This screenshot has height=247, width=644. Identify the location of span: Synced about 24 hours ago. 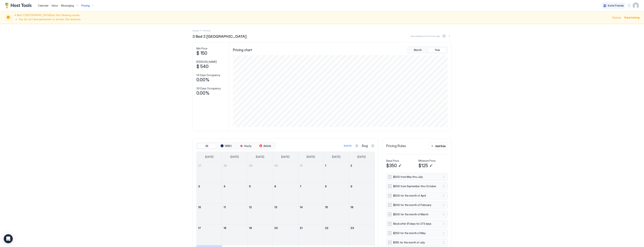
(425, 36).